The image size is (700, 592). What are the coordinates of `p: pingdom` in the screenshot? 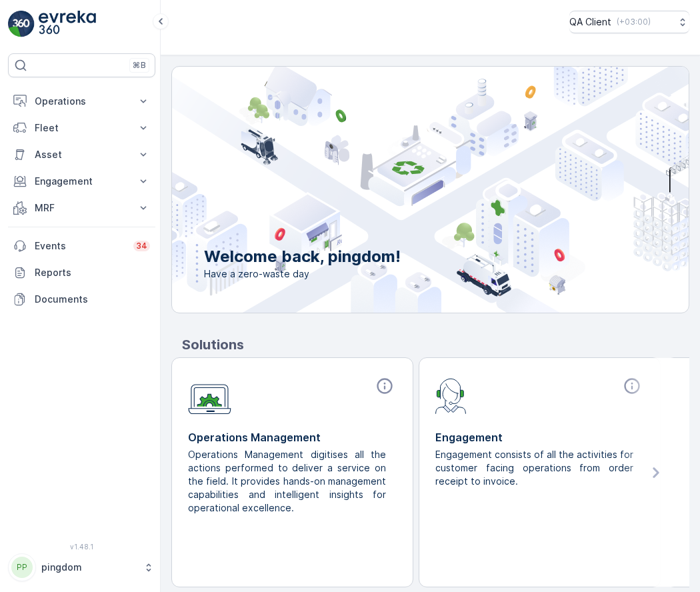 It's located at (89, 568).